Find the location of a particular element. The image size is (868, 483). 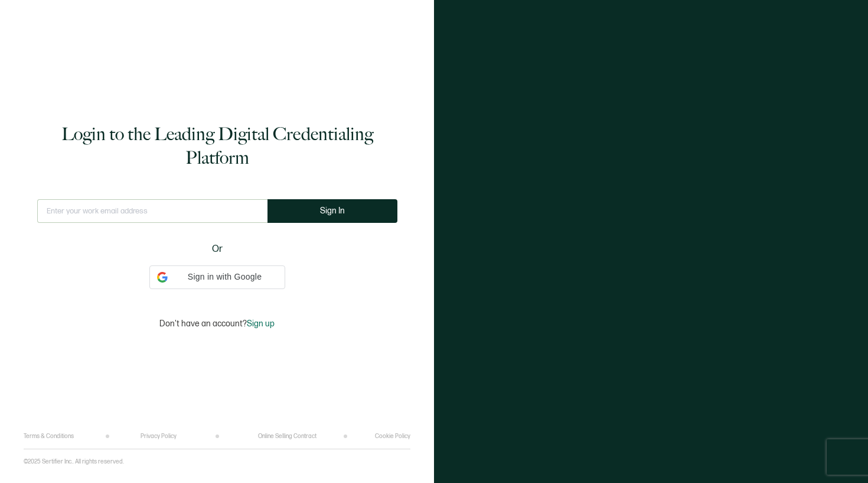

span: Sign in with Google is located at coordinates (225, 276).